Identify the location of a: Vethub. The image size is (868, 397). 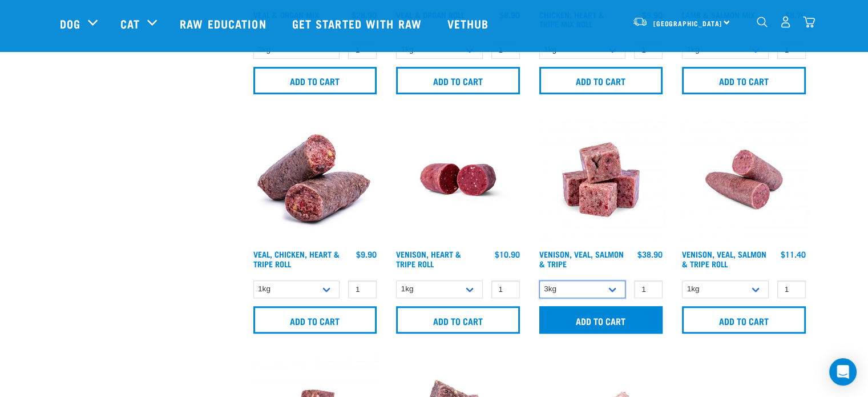
(470, 24).